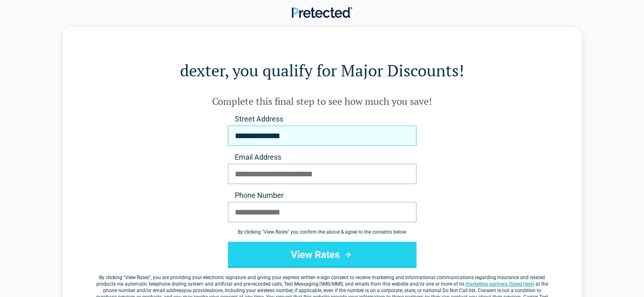  I want to click on h1: dexter, you qualify for Major Discounts!, so click(322, 70).